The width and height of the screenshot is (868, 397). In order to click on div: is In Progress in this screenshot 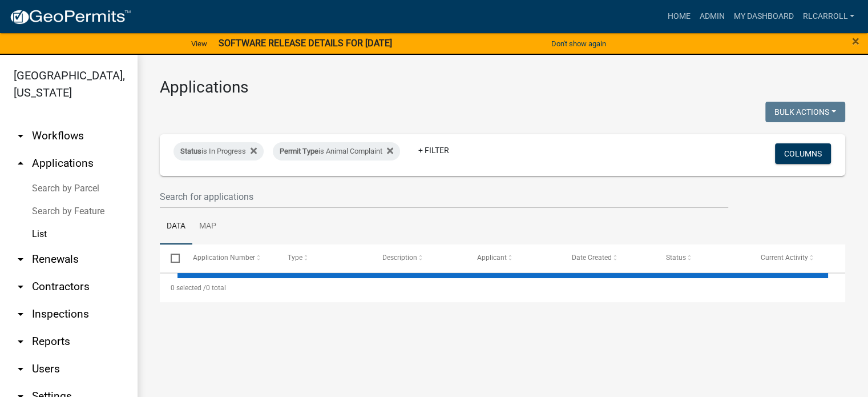, I will do `click(219, 151)`.